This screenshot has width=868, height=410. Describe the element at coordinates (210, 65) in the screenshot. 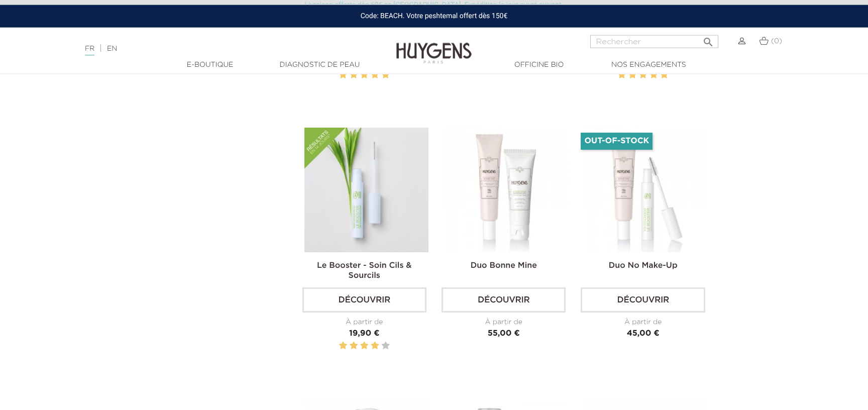

I see `a: E-Boutique` at that location.